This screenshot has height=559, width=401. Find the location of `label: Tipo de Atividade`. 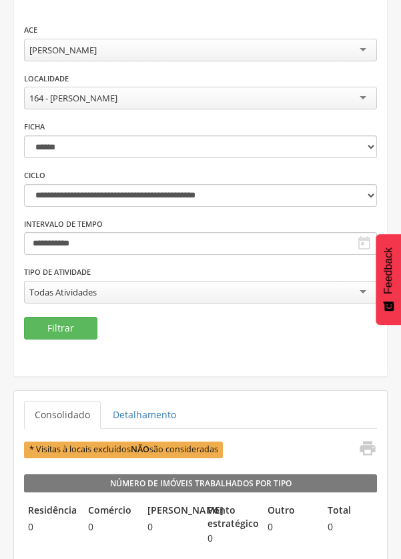

label: Tipo de Atividade is located at coordinates (57, 272).